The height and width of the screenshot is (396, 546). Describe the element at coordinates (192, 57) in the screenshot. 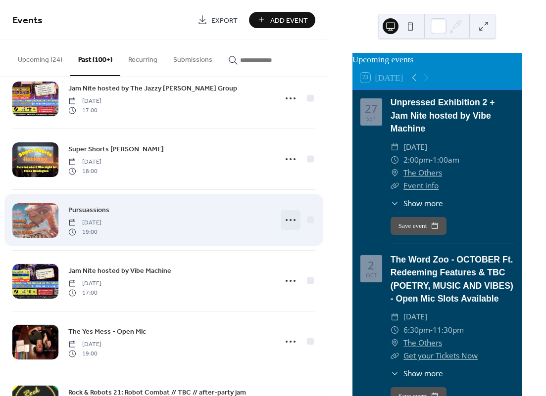

I see `button: Submissions` at that location.